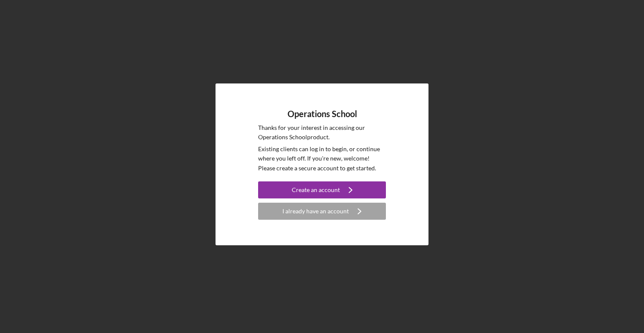 This screenshot has height=333, width=644. What do you see at coordinates (322, 211) in the screenshot?
I see `button: I already have an account` at bounding box center [322, 211].